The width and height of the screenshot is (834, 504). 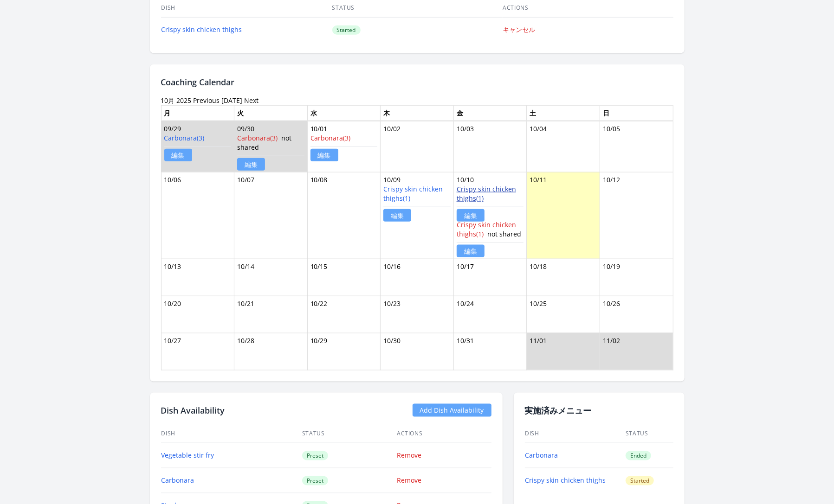 What do you see at coordinates (637, 352) in the screenshot?
I see `td: 11/02` at bounding box center [637, 352].